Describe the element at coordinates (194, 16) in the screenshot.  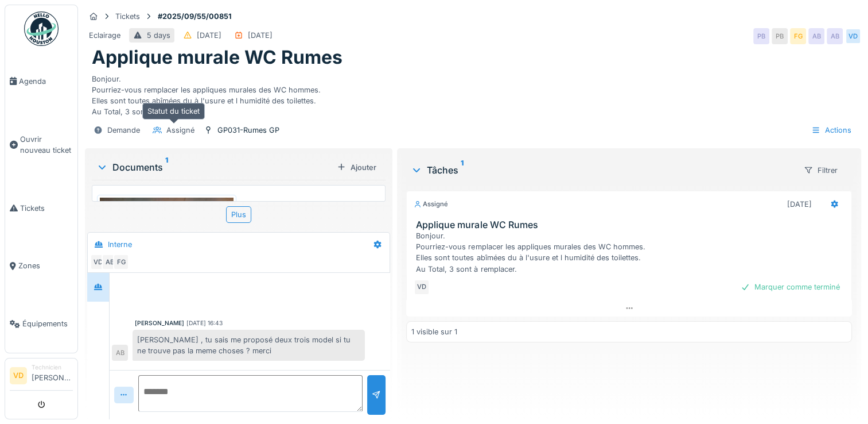
I see `strong: #2025/09/55/00851` at that location.